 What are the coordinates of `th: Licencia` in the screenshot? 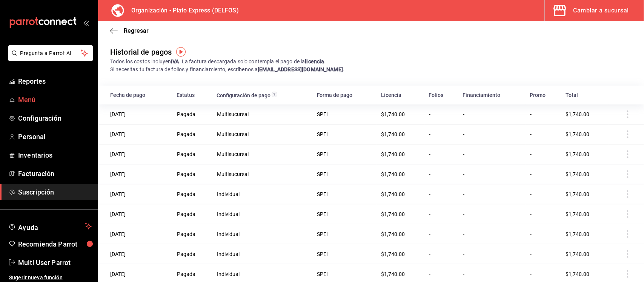 It's located at (400, 95).